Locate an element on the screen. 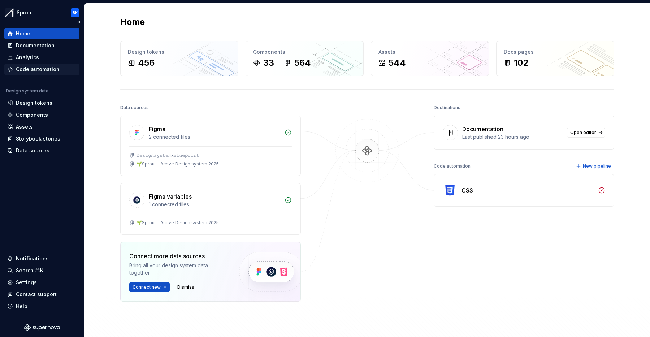  div: 102 is located at coordinates (521, 63).